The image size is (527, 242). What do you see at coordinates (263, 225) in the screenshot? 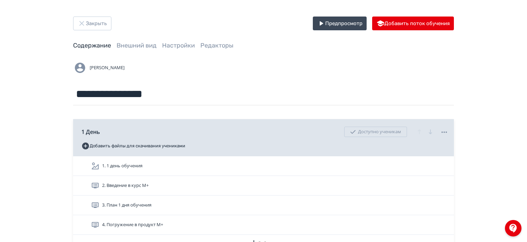
I see `div: 4. Погружение в продукт М+` at bounding box center [263, 225].